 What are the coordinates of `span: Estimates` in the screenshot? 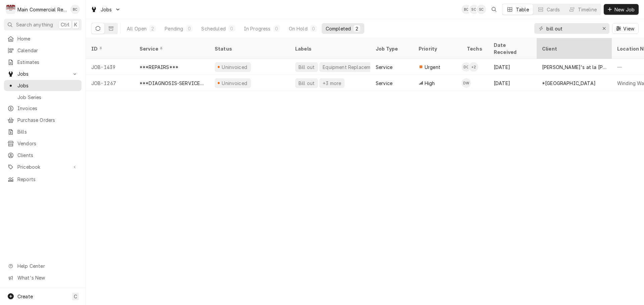 It's located at (48, 62).